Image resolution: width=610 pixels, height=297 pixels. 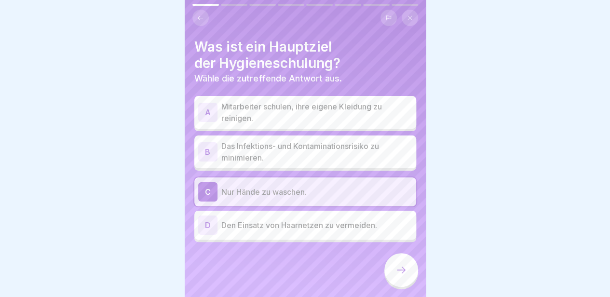 I want to click on p: Wähle die zutreffende Antwort aus., so click(x=305, y=79).